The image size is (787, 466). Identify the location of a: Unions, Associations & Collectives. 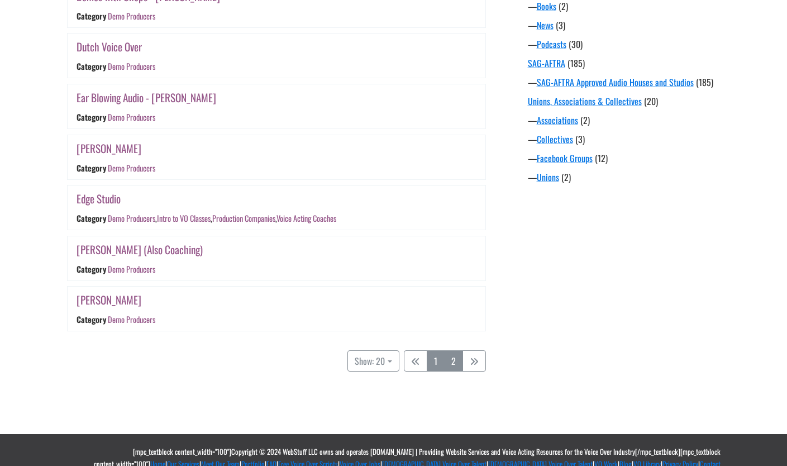
(584, 101).